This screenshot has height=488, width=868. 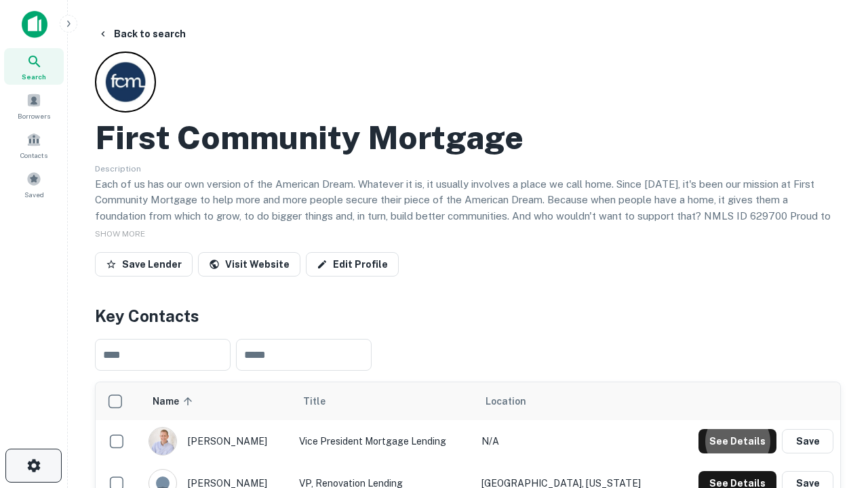 What do you see at coordinates (573, 402) in the screenshot?
I see `th: Location` at bounding box center [573, 402].